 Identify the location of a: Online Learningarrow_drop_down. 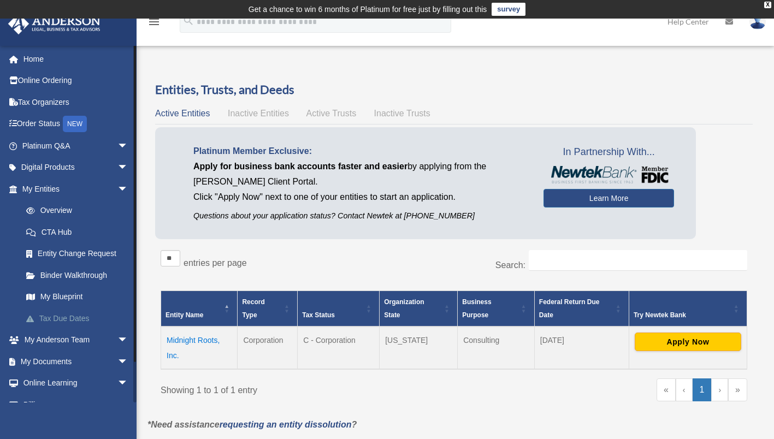
(76, 383).